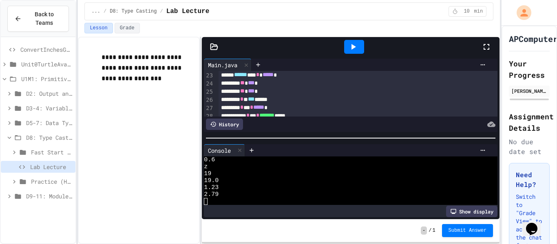 The width and height of the screenshot is (557, 244). What do you see at coordinates (471, 211) in the screenshot?
I see `div: Show display` at bounding box center [471, 211].